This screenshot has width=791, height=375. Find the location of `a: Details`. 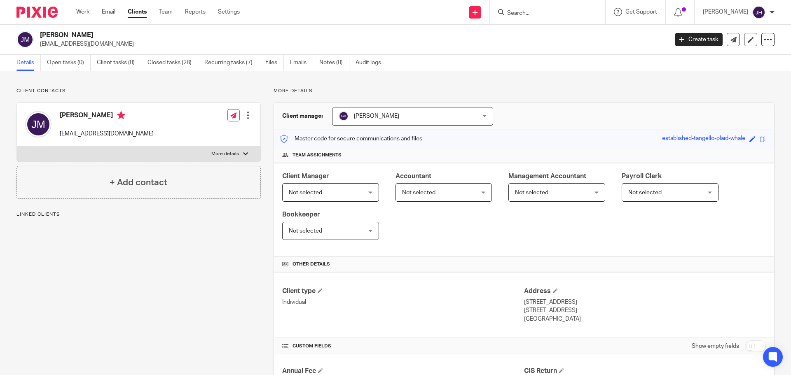

a: Details is located at coordinates (28, 63).